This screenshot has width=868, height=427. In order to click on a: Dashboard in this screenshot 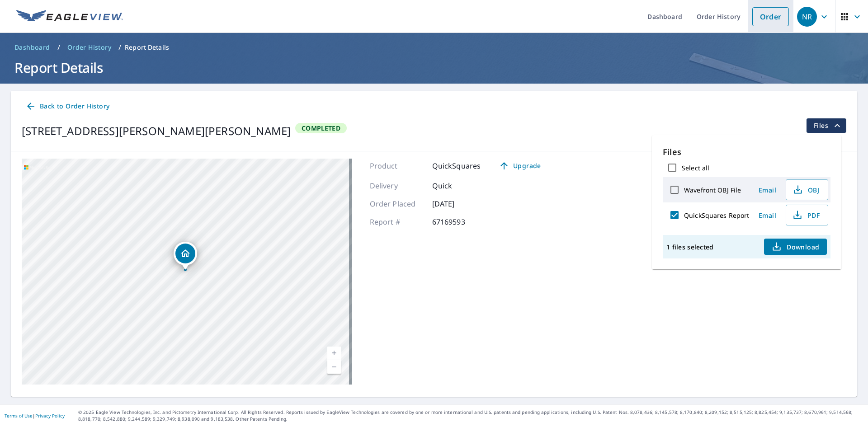, I will do `click(32, 48)`.